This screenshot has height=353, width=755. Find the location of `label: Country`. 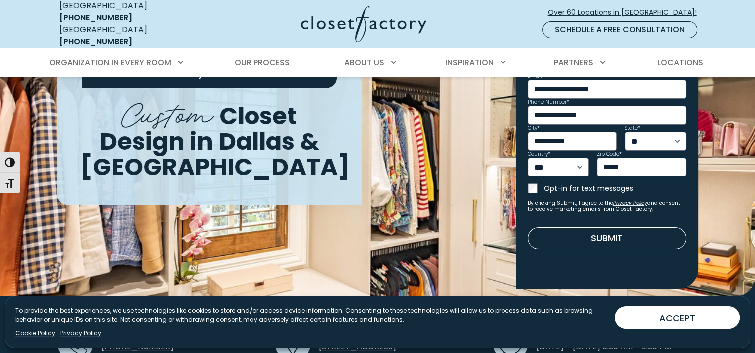

label: Country is located at coordinates (539, 154).